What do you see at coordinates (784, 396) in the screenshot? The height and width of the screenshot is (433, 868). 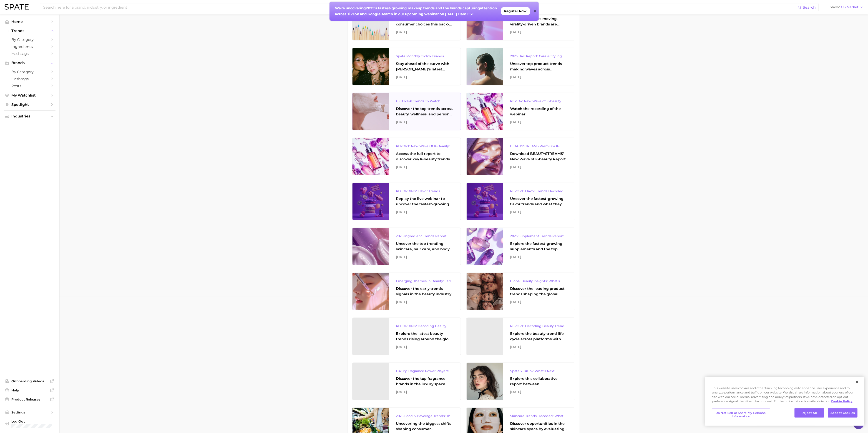 I see `div: This website uses cookies and other tracking technologies to enhance user experience and to analy...` at bounding box center [784, 396].